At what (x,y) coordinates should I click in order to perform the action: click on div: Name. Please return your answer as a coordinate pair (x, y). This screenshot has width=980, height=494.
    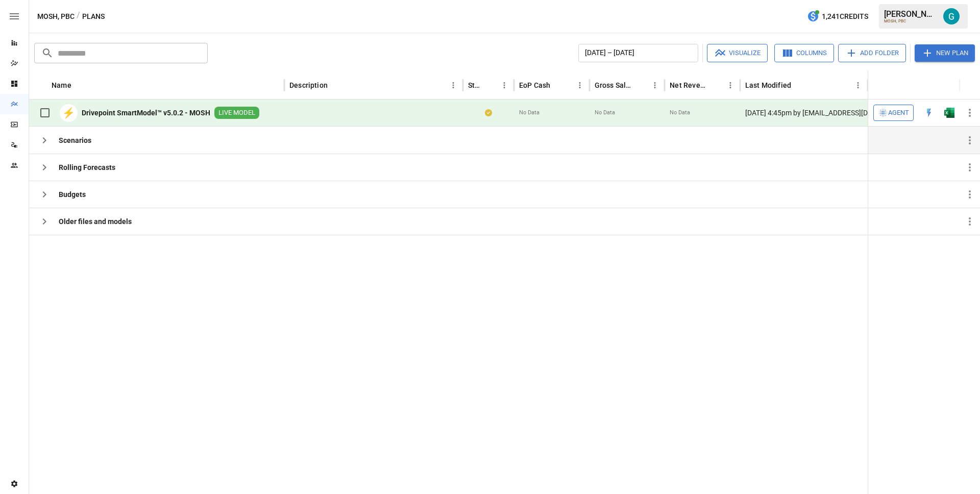
    Looking at the image, I should click on (61, 85).